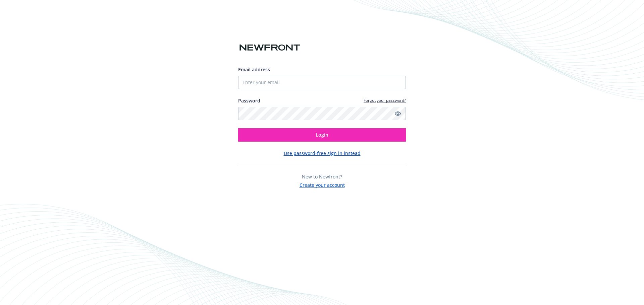 This screenshot has width=644, height=305. I want to click on a: Show password, so click(398, 114).